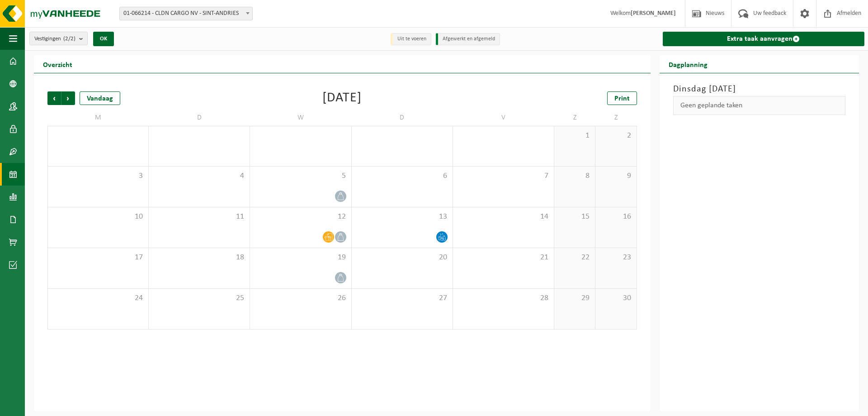  I want to click on li: Uit te voeren, so click(411, 39).